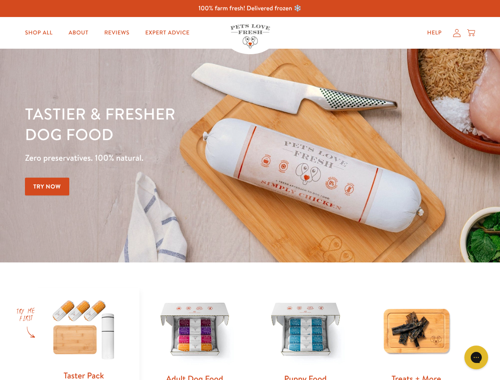 This screenshot has height=380, width=500. What do you see at coordinates (167, 33) in the screenshot?
I see `a: Expert Advice` at bounding box center [167, 33].